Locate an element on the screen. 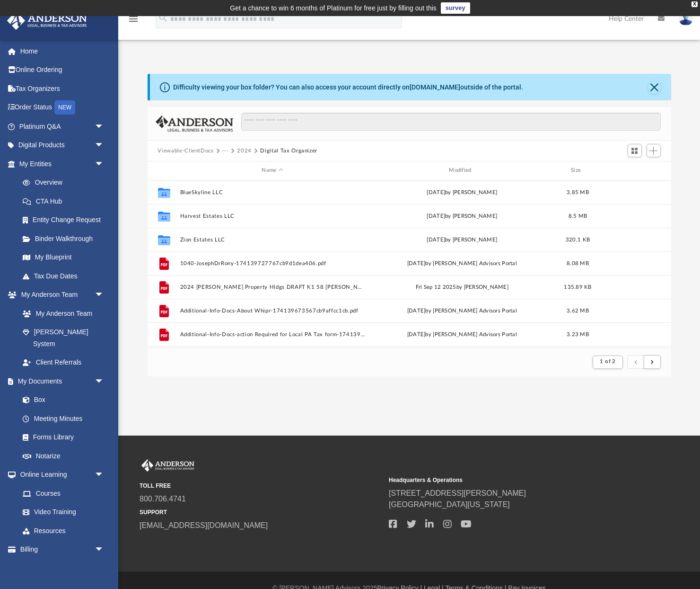 The width and height of the screenshot is (700, 589). a: 800.706.4741 is located at coordinates (163, 498).